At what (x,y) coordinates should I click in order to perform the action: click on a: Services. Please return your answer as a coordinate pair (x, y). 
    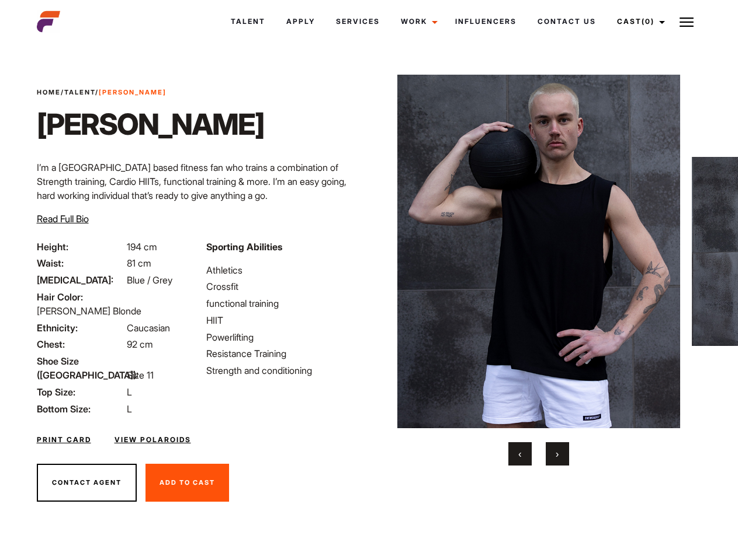
    Looking at the image, I should click on (358, 21).